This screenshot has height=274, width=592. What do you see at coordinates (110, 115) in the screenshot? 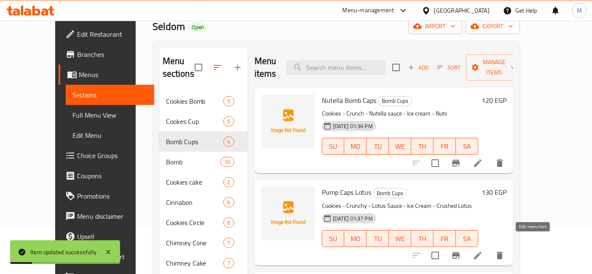
I see `a: Full Menu View` at bounding box center [110, 115].